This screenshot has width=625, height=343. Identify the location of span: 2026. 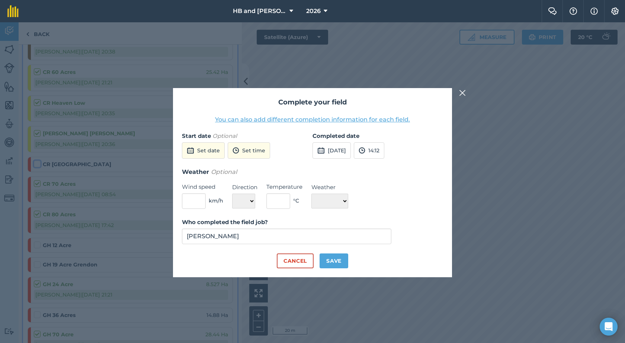
(313, 11).